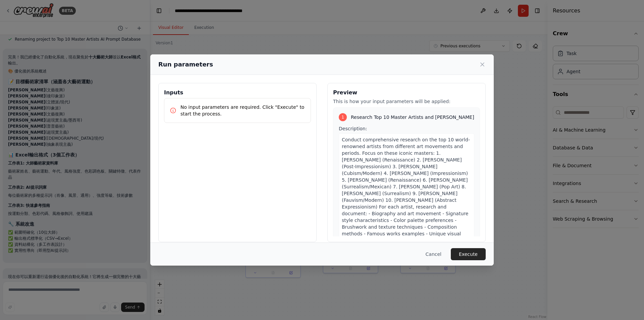 The image size is (644, 320). What do you see at coordinates (406, 190) in the screenshot?
I see `span: Conduct comprehensive research on the top 10 world-renowned artists from different art movements ...` at bounding box center [406, 190].